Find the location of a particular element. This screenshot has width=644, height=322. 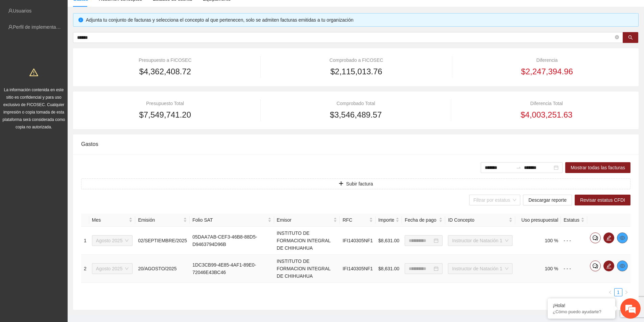

span: Mes is located at coordinates (110, 220).